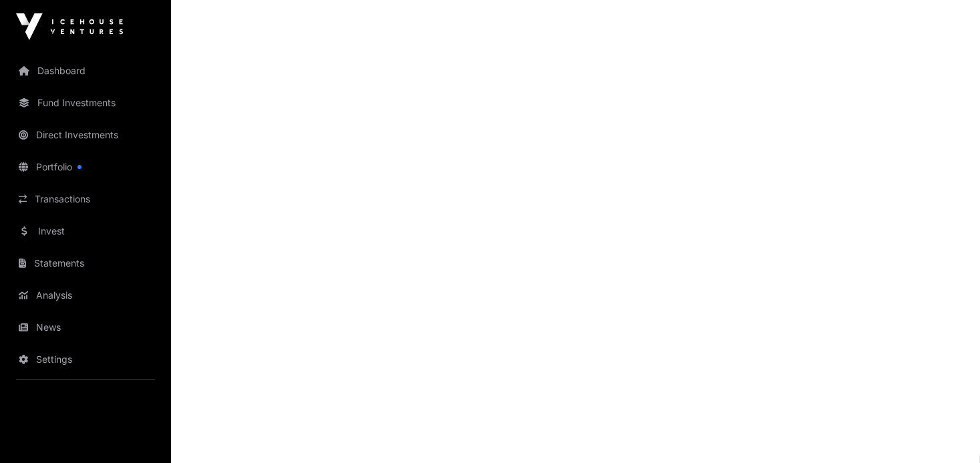 The width and height of the screenshot is (980, 463). I want to click on a: Invest, so click(85, 231).